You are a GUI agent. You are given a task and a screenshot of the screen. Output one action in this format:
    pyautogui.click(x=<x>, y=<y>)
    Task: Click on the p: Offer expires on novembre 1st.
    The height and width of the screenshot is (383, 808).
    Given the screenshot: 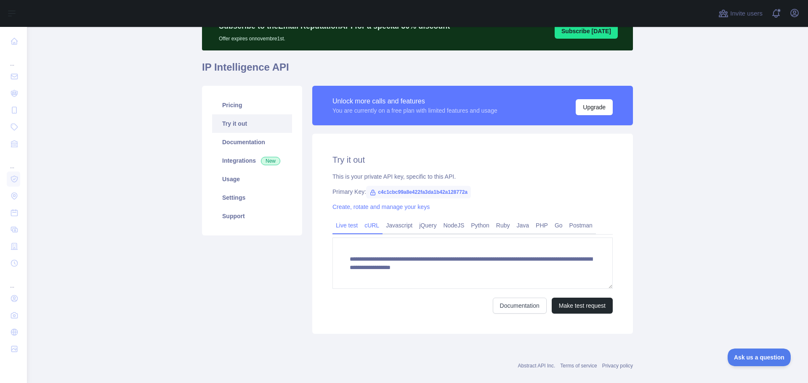 What is the action you would take?
    pyautogui.click(x=334, y=37)
    